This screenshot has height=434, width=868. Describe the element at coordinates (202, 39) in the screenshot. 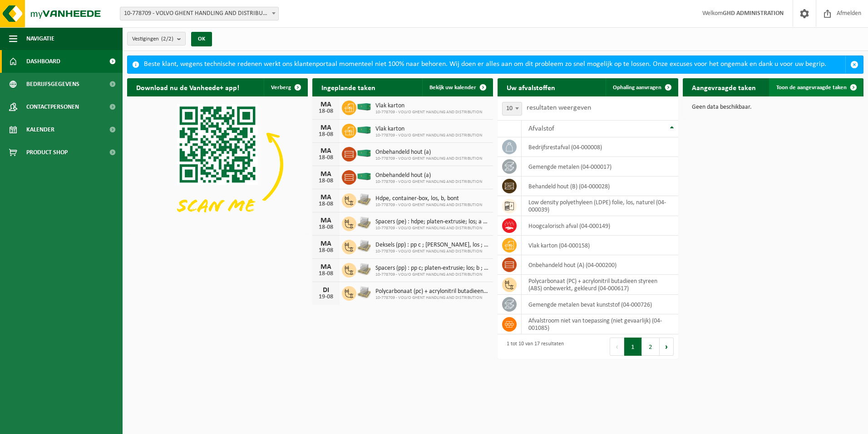

I see `button: OK` at that location.